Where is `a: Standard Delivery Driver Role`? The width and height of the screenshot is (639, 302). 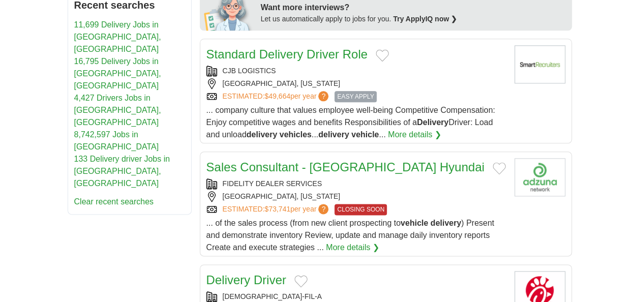
a: Standard Delivery Driver Role is located at coordinates (287, 54).